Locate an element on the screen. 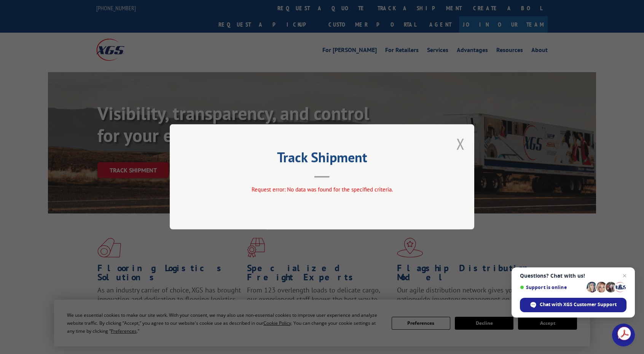 Image resolution: width=644 pixels, height=354 pixels. span: Chat with XGS Customer Support is located at coordinates (578, 305).